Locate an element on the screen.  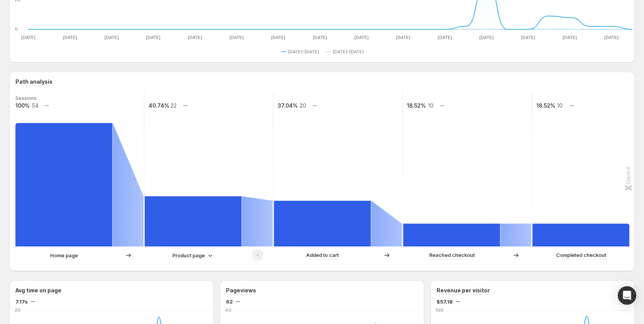
p: Reached checkout is located at coordinates (452, 255).